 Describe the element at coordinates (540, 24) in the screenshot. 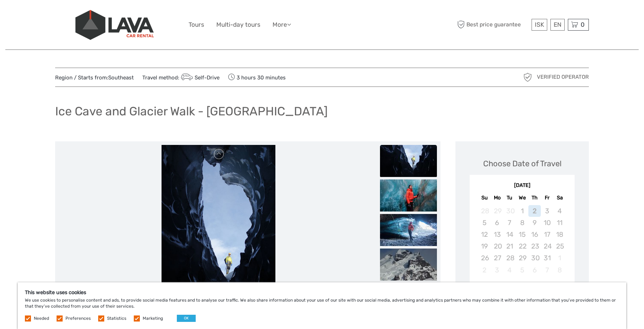

I see `span: ISK` at that location.